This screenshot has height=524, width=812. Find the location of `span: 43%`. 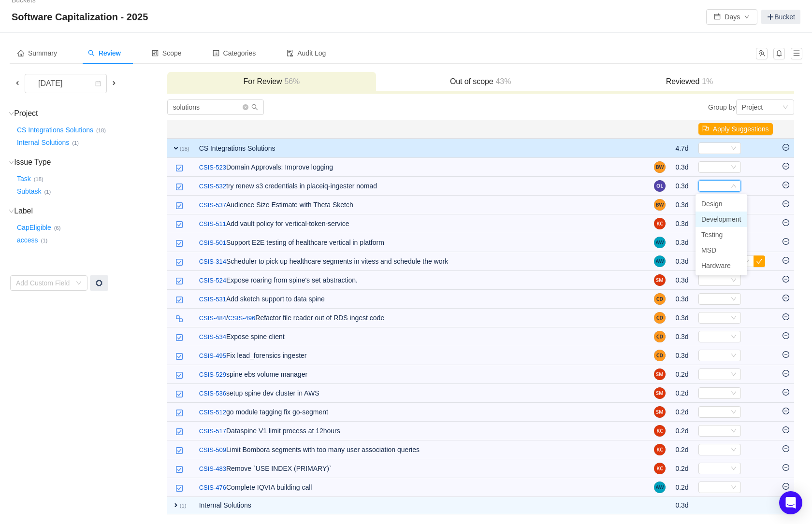

span: 43% is located at coordinates (502, 81).